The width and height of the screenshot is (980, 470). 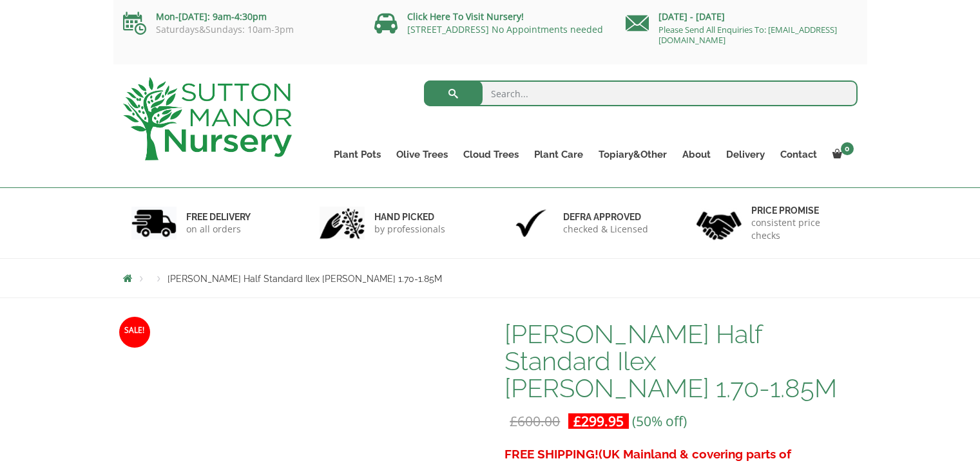 I want to click on p: Saturdays&Sundays: 10am-3pm, so click(x=239, y=30).